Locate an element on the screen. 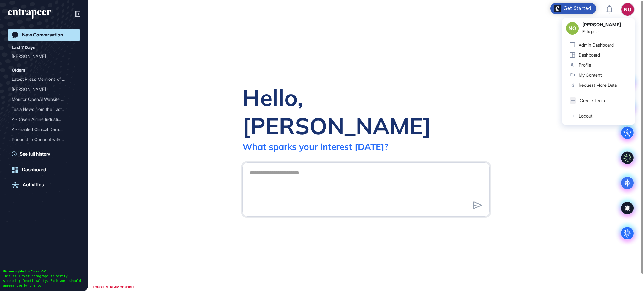 The height and width of the screenshot is (291, 644). div: Dashboard is located at coordinates (34, 170).